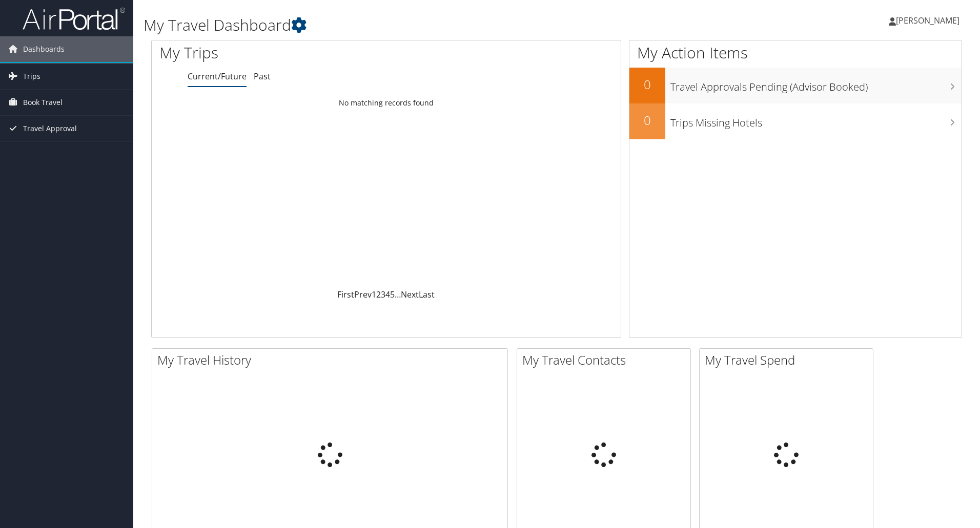 Image resolution: width=980 pixels, height=528 pixels. What do you see at coordinates (73, 19) in the screenshot?
I see `img: airportal-logo.png` at bounding box center [73, 19].